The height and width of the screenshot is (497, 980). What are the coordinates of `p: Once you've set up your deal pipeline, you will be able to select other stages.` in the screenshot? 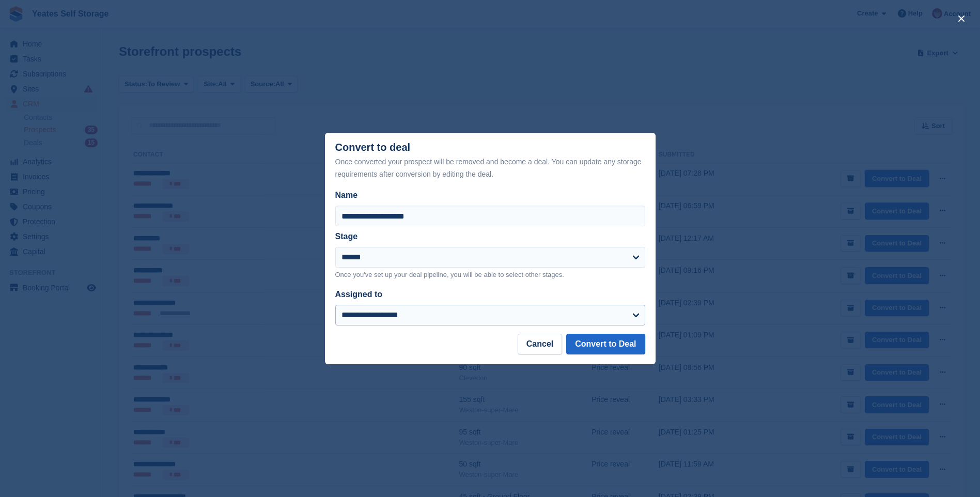 It's located at (490, 275).